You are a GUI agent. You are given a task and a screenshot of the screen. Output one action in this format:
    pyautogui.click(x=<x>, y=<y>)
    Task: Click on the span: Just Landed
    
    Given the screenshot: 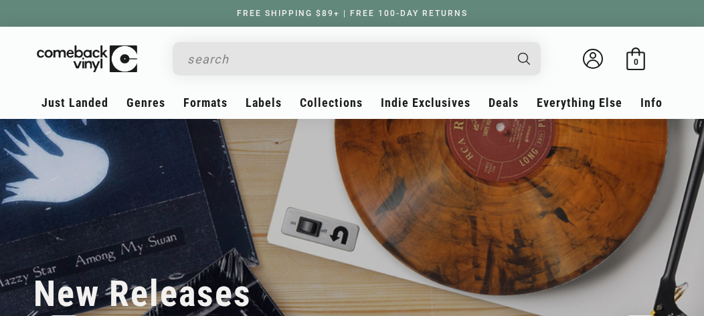 What is the action you would take?
    pyautogui.click(x=75, y=102)
    